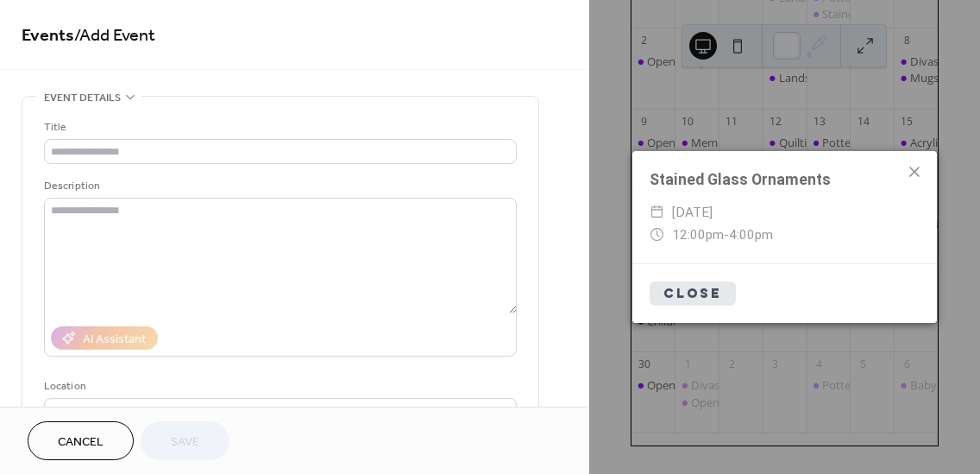  What do you see at coordinates (751, 234) in the screenshot?
I see `span: 4:00pm` at bounding box center [751, 234].